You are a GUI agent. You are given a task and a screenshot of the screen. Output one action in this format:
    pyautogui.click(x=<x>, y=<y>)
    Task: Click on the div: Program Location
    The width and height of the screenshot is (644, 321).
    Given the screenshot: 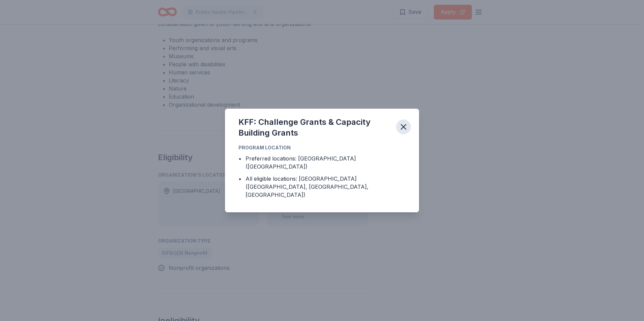 What is the action you would take?
    pyautogui.click(x=322, y=148)
    